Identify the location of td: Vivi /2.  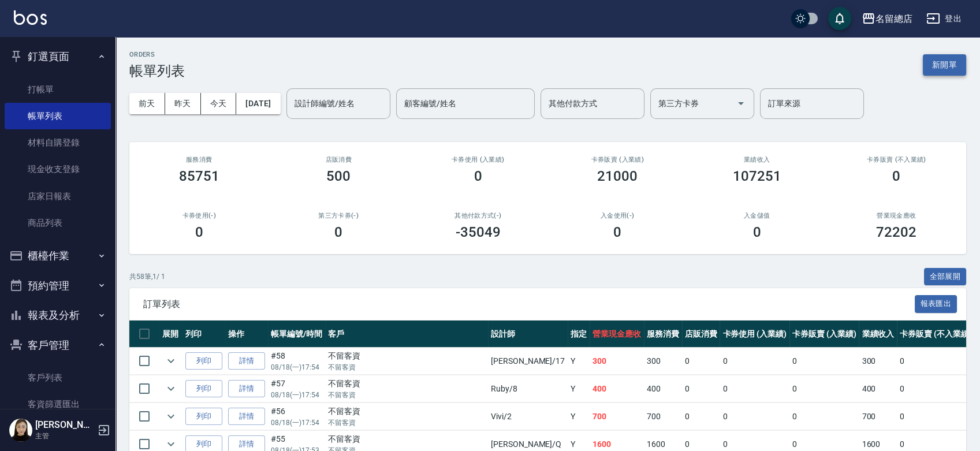
(528, 416).